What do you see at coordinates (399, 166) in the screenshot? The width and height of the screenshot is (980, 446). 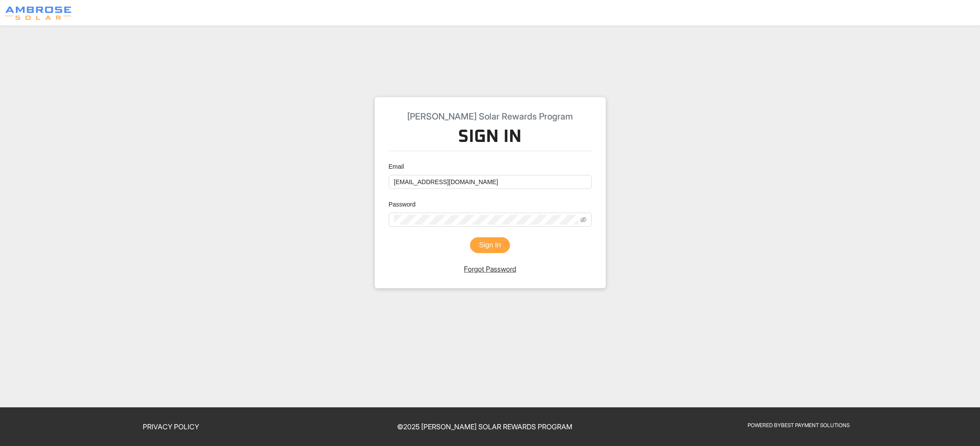 I see `label: Email` at bounding box center [399, 166].